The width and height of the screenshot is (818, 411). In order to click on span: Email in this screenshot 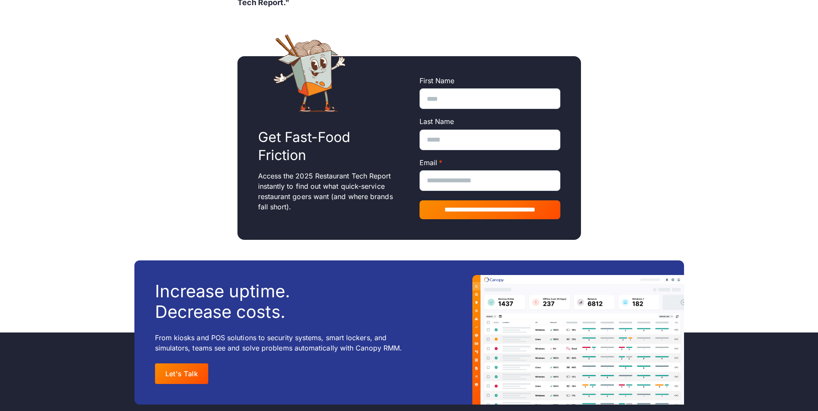, I will do `click(428, 163)`.